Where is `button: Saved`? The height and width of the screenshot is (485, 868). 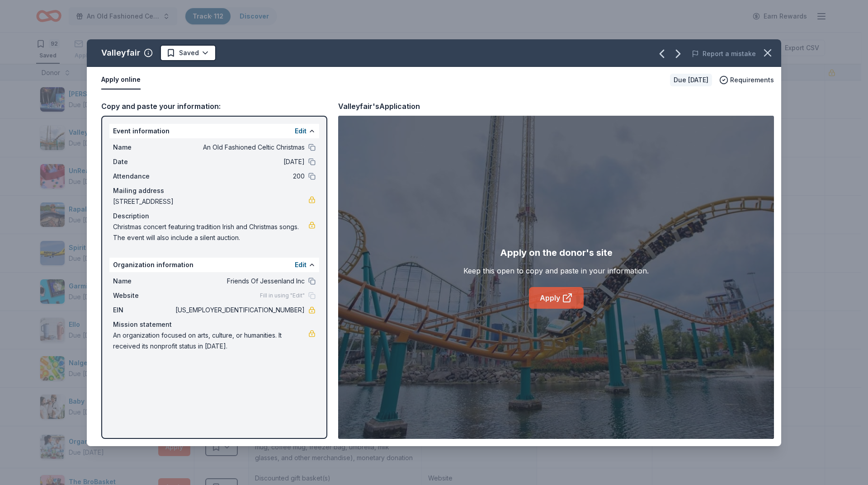 button: Saved is located at coordinates (188, 53).